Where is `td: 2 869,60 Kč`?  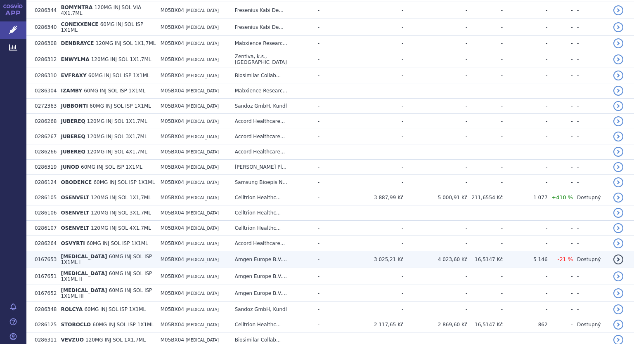 td: 2 869,60 Kč is located at coordinates (436, 325).